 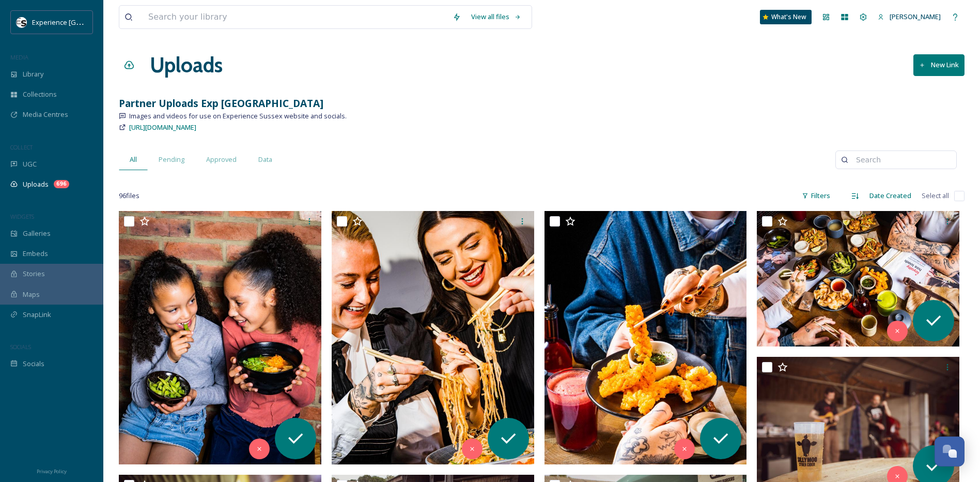 I want to click on span: Embeds, so click(x=35, y=253).